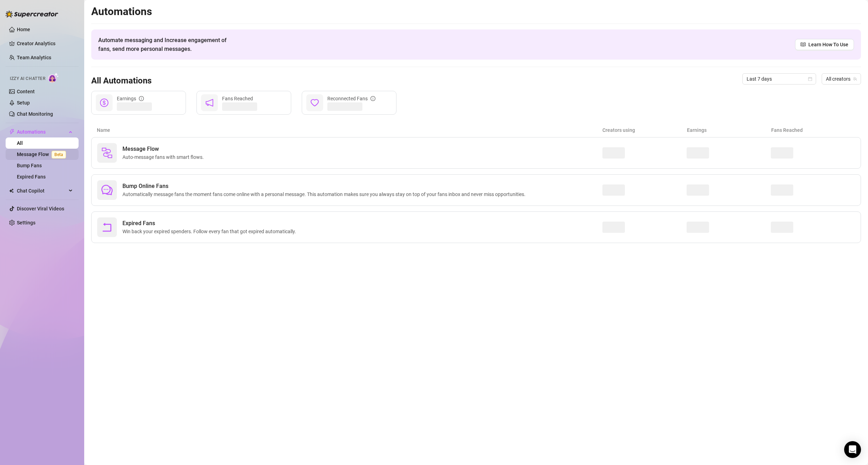  What do you see at coordinates (59, 155) in the screenshot?
I see `span: Beta` at bounding box center [59, 155].